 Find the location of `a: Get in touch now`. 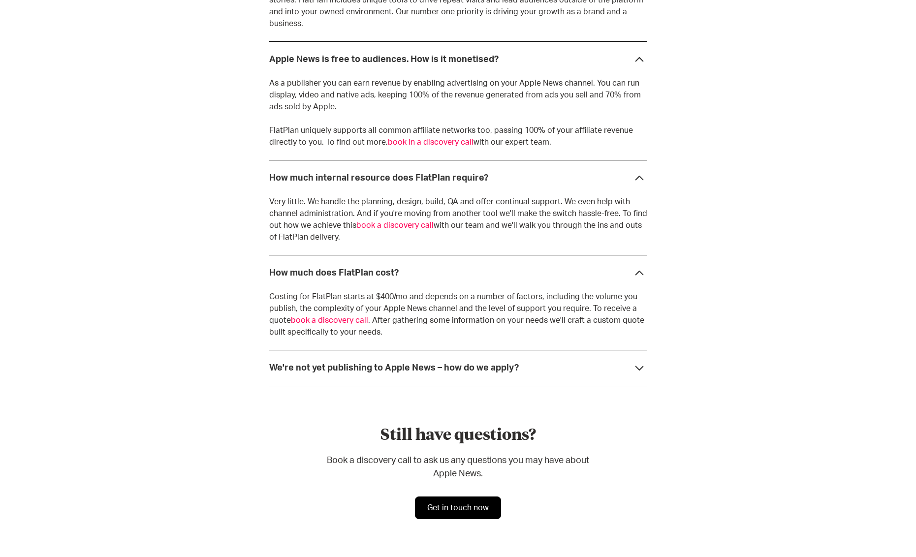

a: Get in touch now is located at coordinates (458, 508).